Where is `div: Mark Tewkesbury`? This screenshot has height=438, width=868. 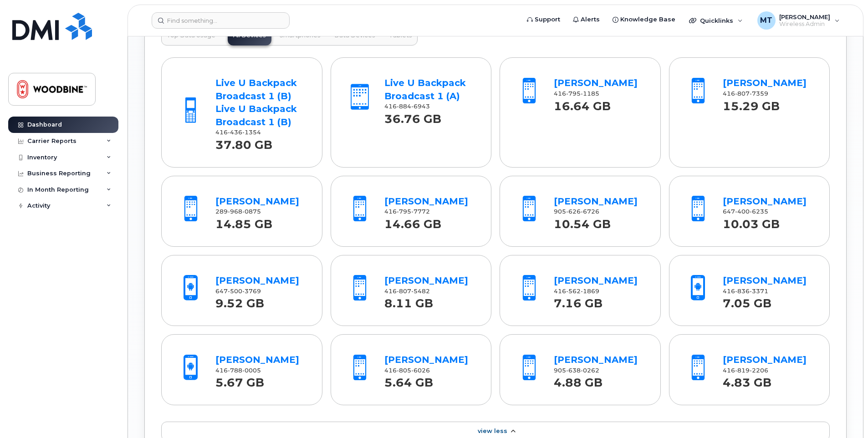
div: Mark Tewkesbury is located at coordinates (798, 21).